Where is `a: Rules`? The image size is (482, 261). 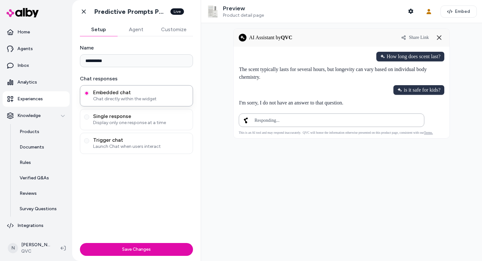 a: Rules is located at coordinates (41, 163).